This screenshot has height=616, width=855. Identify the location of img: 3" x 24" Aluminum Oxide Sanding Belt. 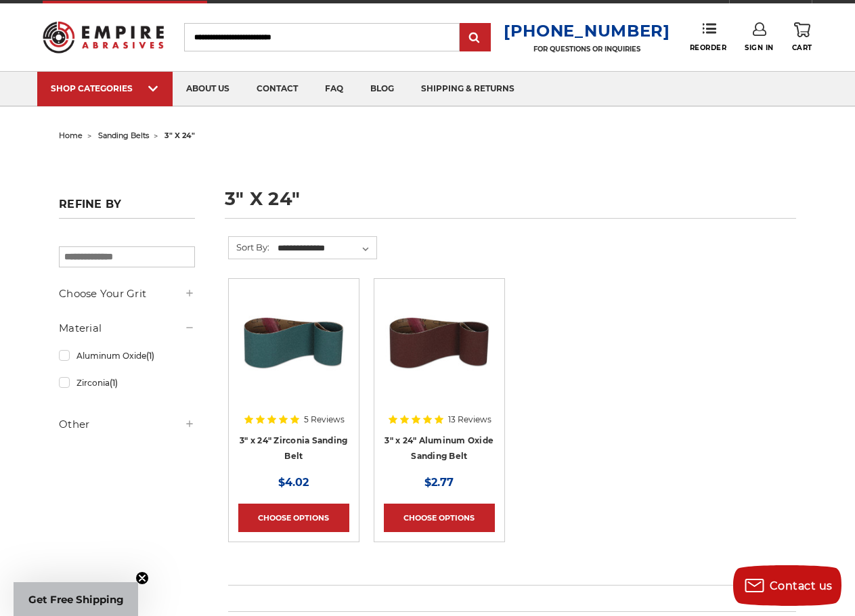
(439, 343).